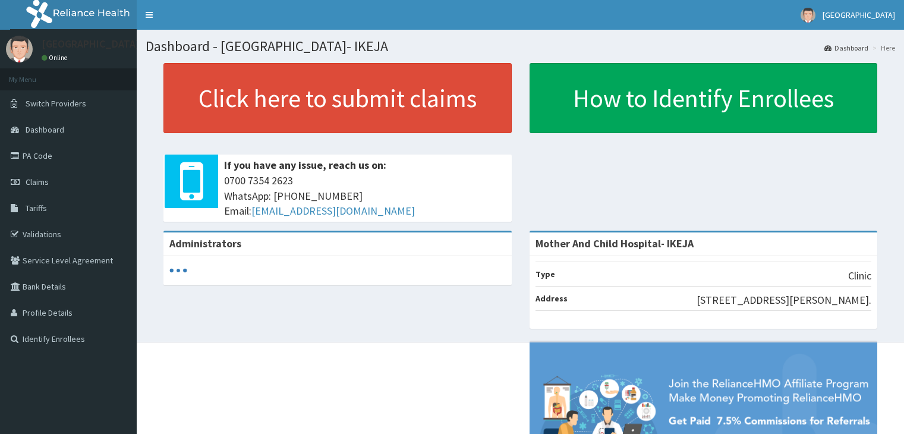  What do you see at coordinates (178, 270) in the screenshot?
I see `svg: audio-loading` at bounding box center [178, 270].